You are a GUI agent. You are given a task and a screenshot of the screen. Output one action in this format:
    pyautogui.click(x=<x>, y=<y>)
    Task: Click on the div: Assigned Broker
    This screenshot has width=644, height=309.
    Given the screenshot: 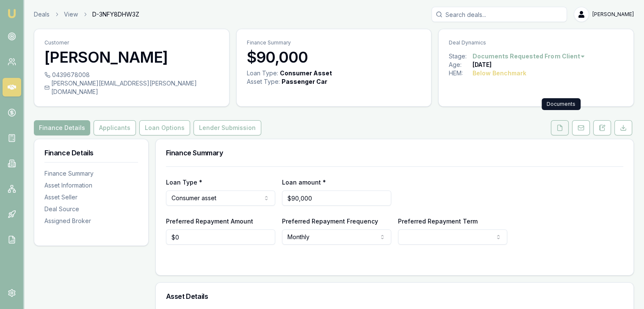 What is the action you would take?
    pyautogui.click(x=91, y=221)
    